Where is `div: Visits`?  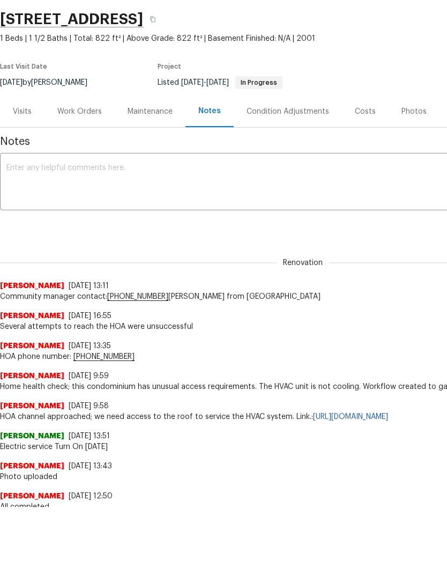 div: Visits is located at coordinates (22, 112).